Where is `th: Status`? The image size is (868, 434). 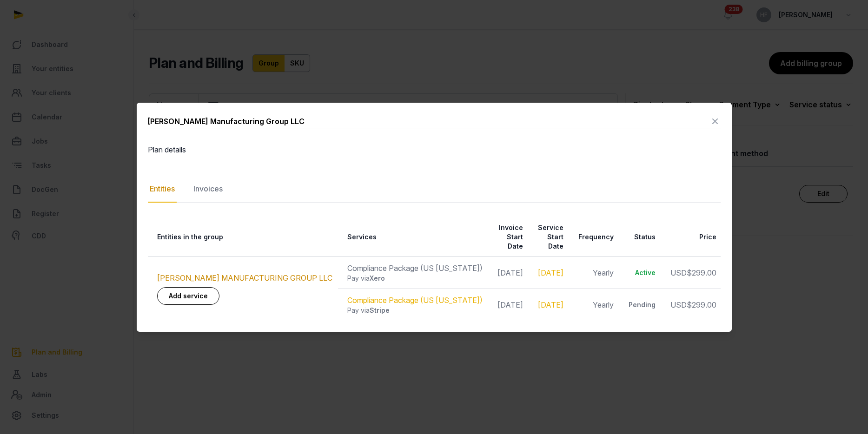
th: Status is located at coordinates (640, 237).